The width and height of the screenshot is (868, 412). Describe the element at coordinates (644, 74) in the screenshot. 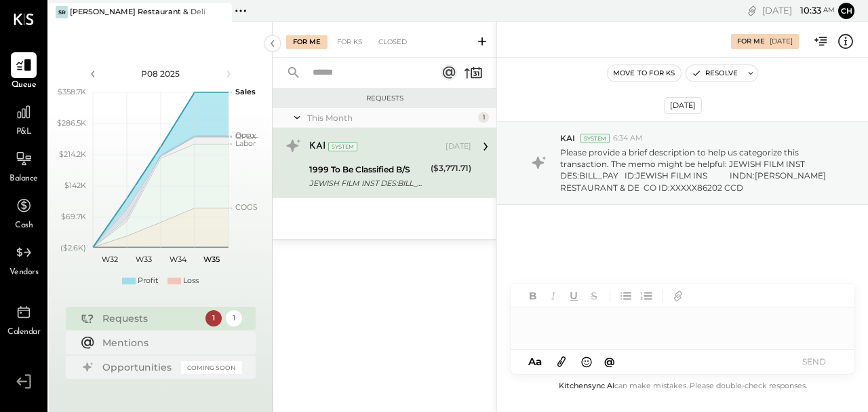

I see `button: Move to for ks` at that location.